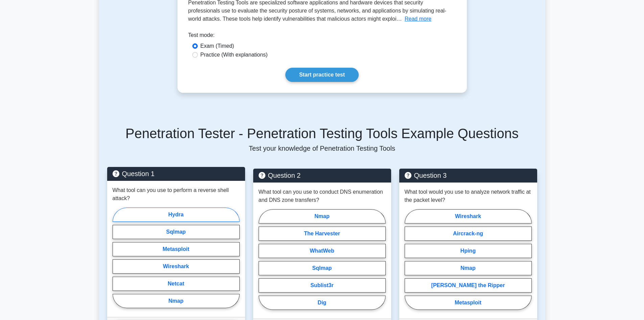 The width and height of the screenshot is (644, 320). I want to click on p: Test your knowledge of Penetration Testing Tools, so click(322, 148).